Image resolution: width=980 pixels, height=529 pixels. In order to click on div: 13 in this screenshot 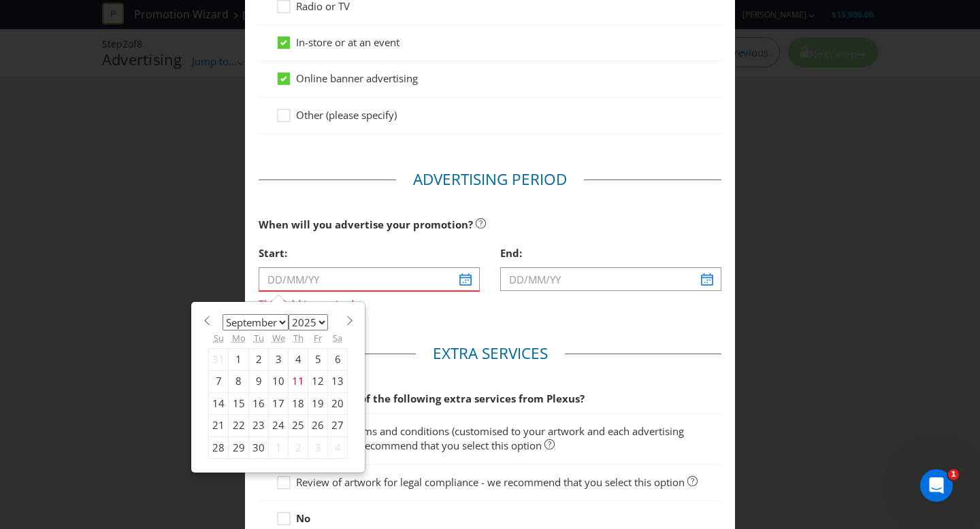, I will do `click(337, 381)`.